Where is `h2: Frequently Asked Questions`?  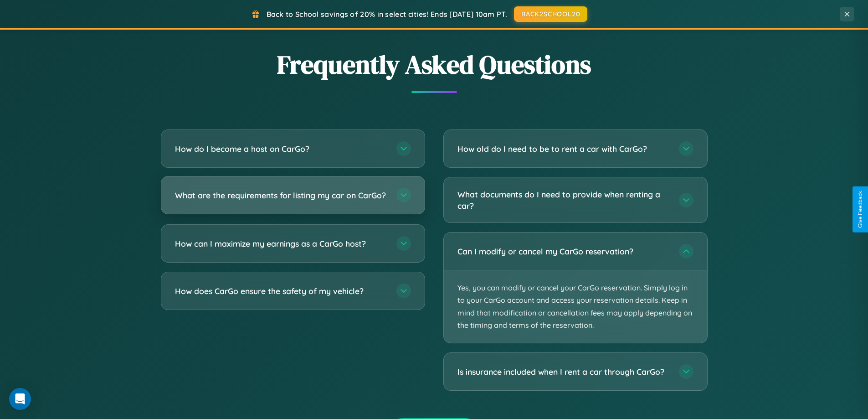
h2: Frequently Asked Questions is located at coordinates (434, 64).